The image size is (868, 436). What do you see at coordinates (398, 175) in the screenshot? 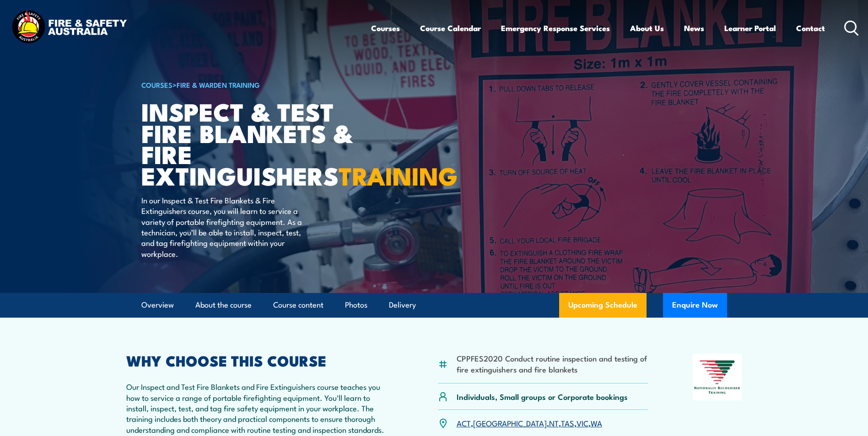
I see `strong: TRAINING` at bounding box center [398, 175].